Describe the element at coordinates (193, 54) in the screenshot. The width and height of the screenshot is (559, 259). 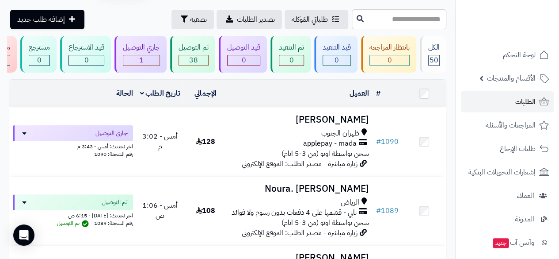
I see `a: تم التوصيل 38` at that location.